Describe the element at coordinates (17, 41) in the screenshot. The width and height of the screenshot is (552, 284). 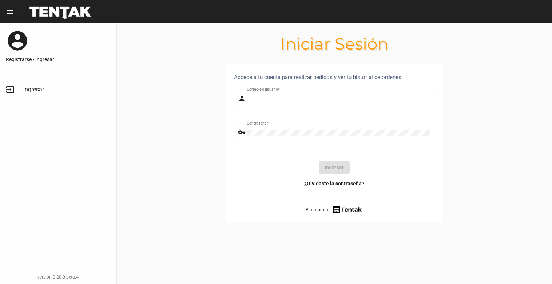
I see `mat-icon: account_circle` at that location.